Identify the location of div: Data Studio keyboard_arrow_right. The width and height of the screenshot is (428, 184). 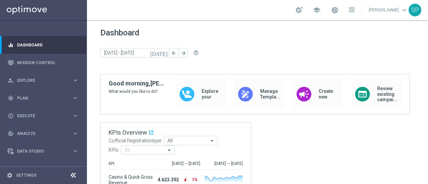
(43, 152).